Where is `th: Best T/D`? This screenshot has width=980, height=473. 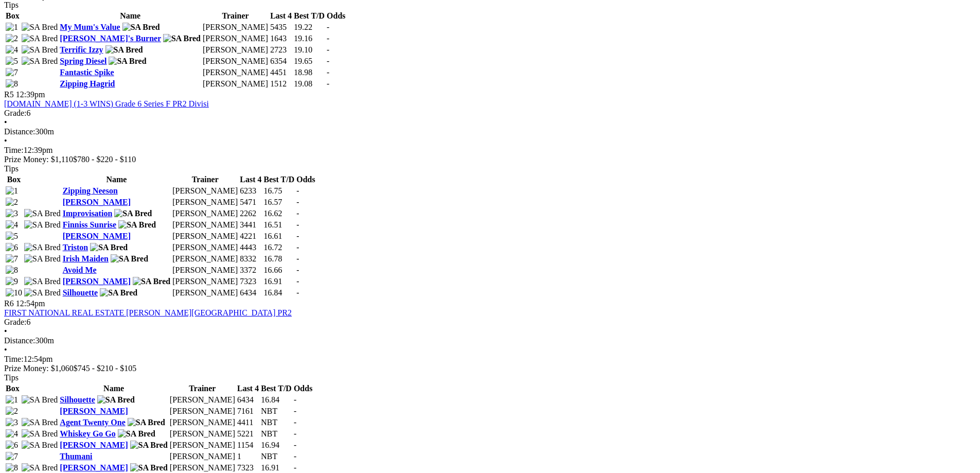
th: Best T/D is located at coordinates (276, 388).